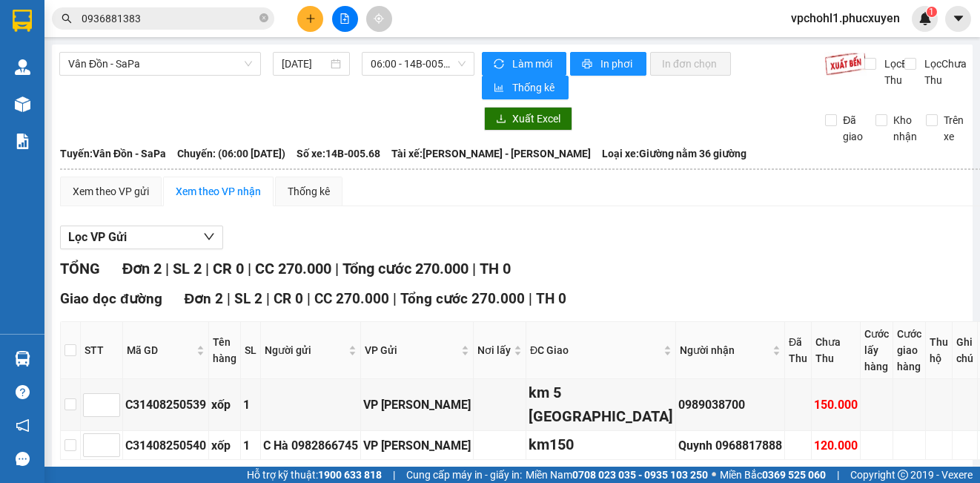 Image resolution: width=980 pixels, height=483 pixels. Describe the element at coordinates (536, 119) in the screenshot. I see `span: Xuất Excel` at that location.